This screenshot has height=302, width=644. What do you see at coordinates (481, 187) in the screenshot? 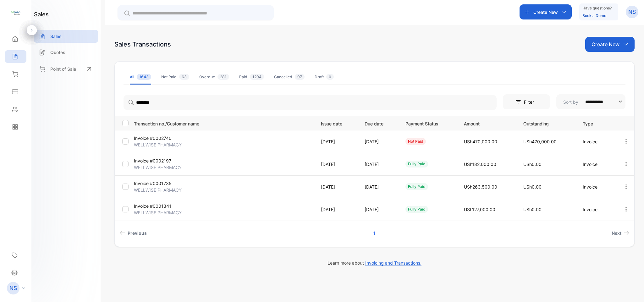
I see `span: USh263,500.00` at bounding box center [481, 187].